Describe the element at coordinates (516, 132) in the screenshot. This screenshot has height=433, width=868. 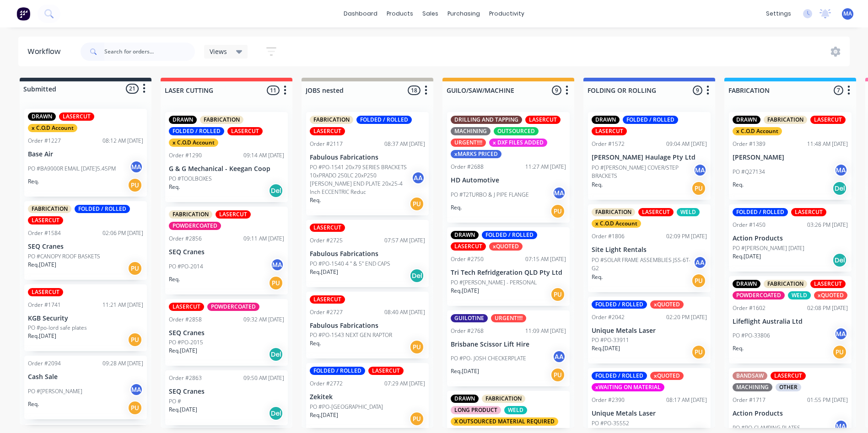
I see `div: OUTSOURCED` at that location.